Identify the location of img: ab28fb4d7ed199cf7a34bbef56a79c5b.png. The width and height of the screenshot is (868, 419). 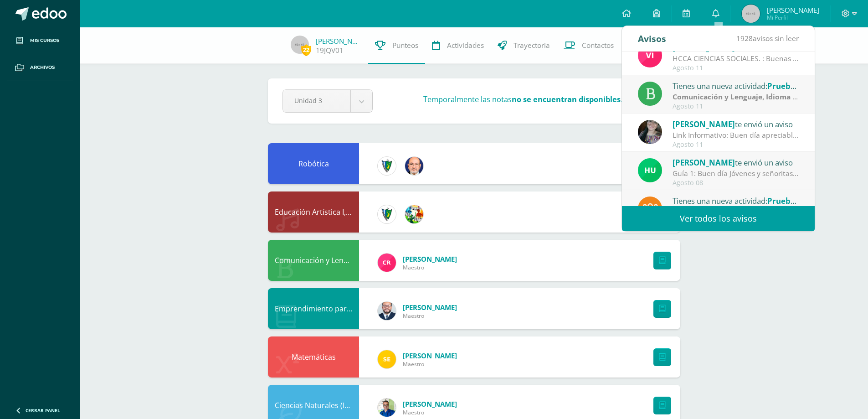
(387, 263).